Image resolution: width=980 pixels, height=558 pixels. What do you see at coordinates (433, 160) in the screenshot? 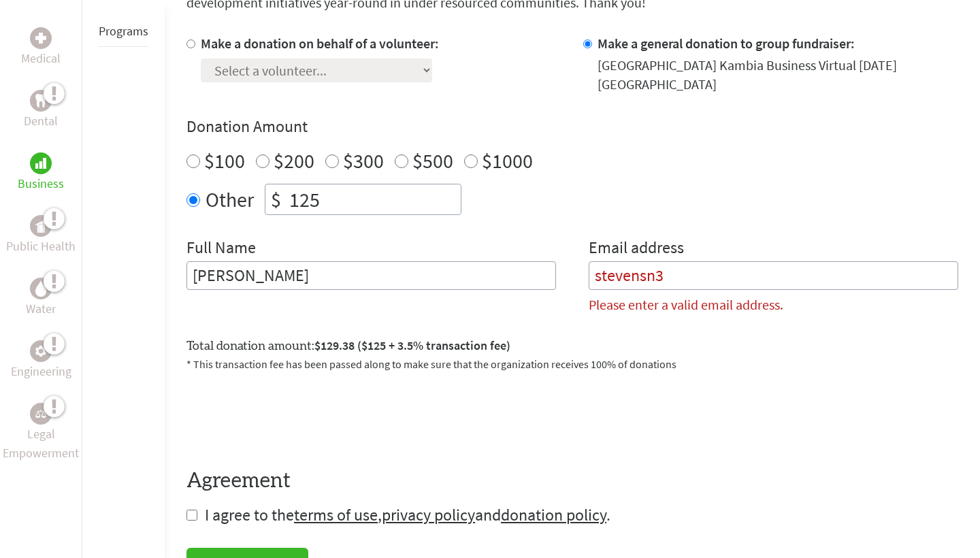
I see `label: $500` at bounding box center [433, 160].